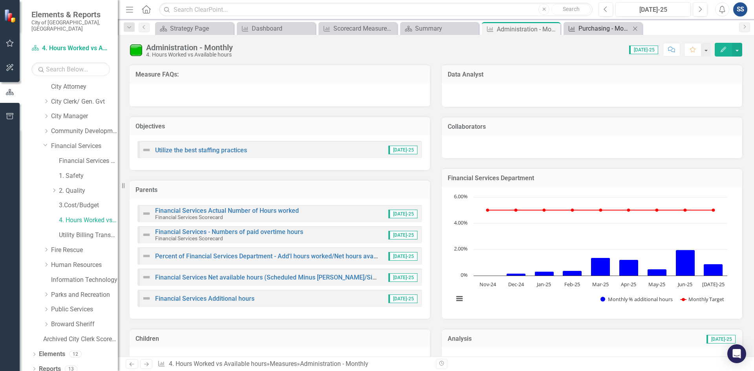  What do you see at coordinates (629, 268) in the screenshot?
I see `path: Apr-25, 1.2254902. Monthly % additional hours.` at bounding box center [629, 268].